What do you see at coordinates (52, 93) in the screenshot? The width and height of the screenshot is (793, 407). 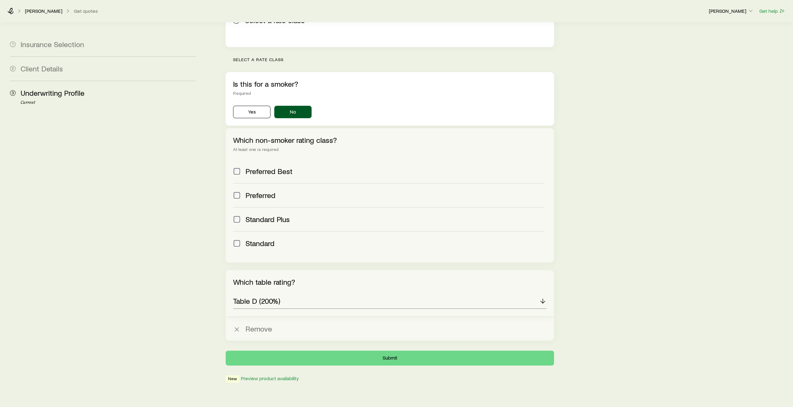 I see `span: Underwriting Profile` at bounding box center [52, 93].